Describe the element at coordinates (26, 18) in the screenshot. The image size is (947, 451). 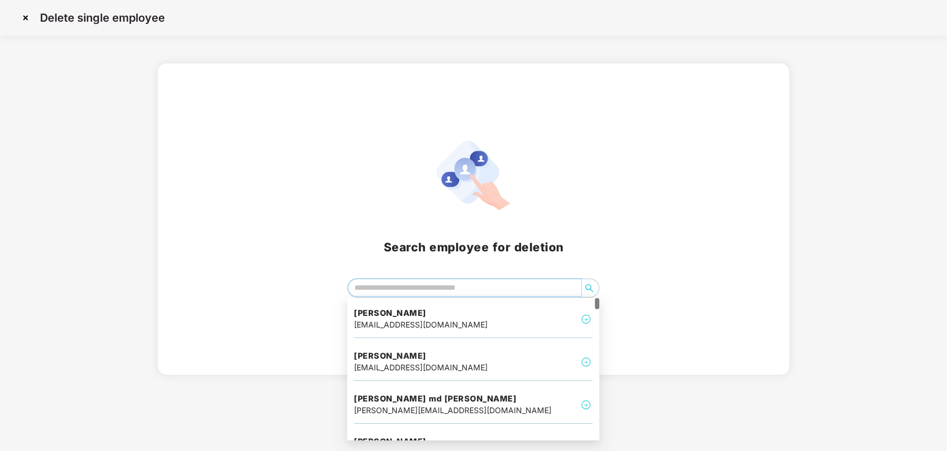
I see `img: svg+xml;base64,PHN2ZyBpZD0iQ3Jvc3MtMzJ4MzIiIHhtbG5zPSJodHRwOi8vd3d3LnczLm9yZy8yMDAwL3N2ZyIgd2lkdG...` at that location.